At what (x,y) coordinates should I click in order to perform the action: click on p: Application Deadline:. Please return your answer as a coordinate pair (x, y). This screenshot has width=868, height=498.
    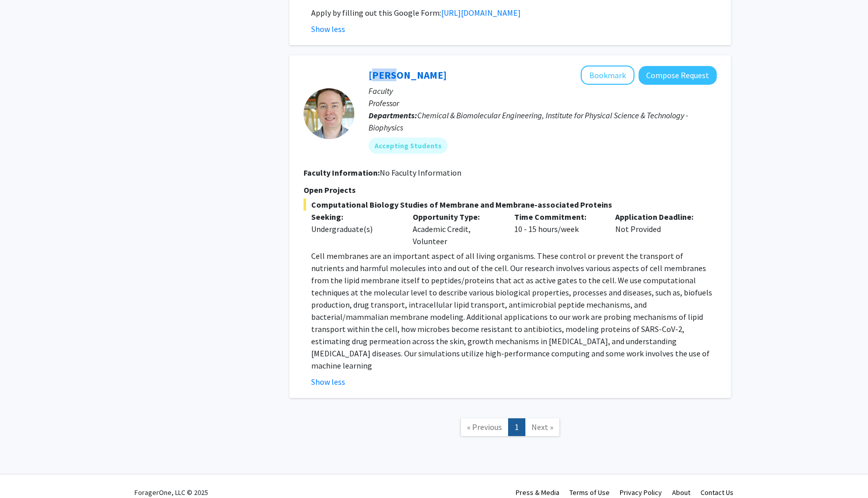
    Looking at the image, I should click on (658, 217).